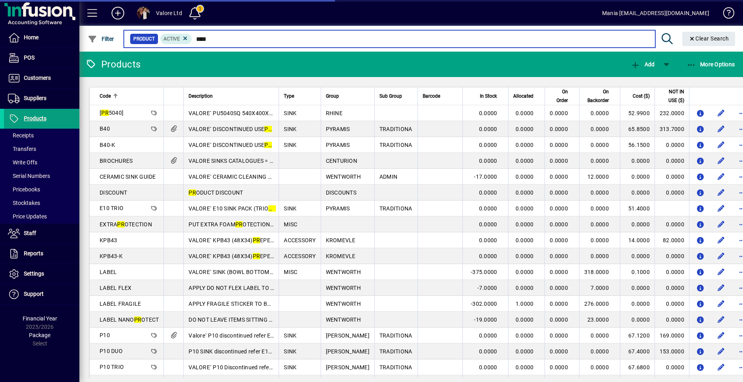 The width and height of the screenshot is (743, 382). What do you see at coordinates (711, 64) in the screenshot?
I see `span: More Options` at bounding box center [711, 64].